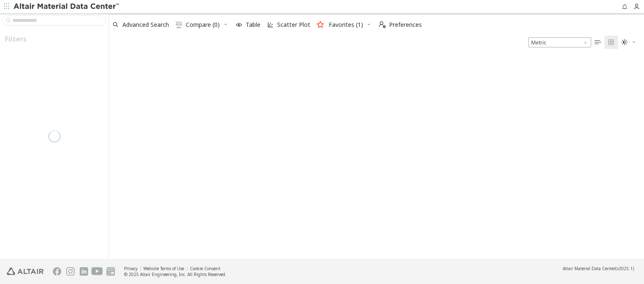 The image size is (644, 284). What do you see at coordinates (598, 268) in the screenshot?
I see `div: (v2025.1)` at bounding box center [598, 268].